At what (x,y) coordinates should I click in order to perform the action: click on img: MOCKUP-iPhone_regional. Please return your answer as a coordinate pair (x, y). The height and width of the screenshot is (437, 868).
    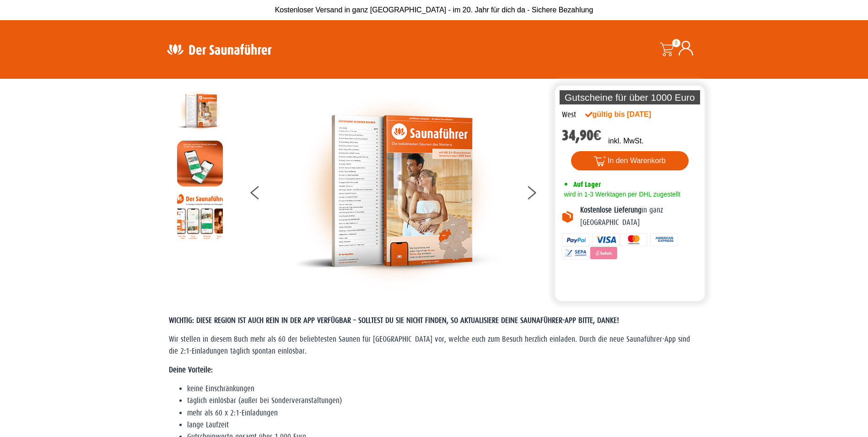
    Looking at the image, I should click on (200, 164).